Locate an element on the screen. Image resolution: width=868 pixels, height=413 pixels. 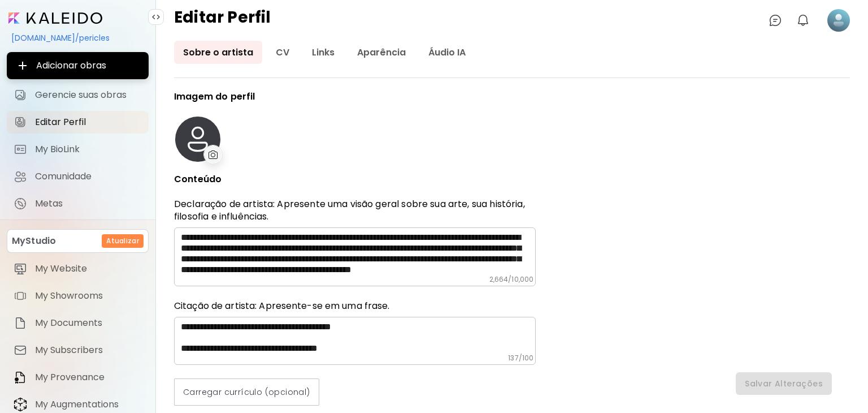
span: Adicionar obras is located at coordinates (78, 66).